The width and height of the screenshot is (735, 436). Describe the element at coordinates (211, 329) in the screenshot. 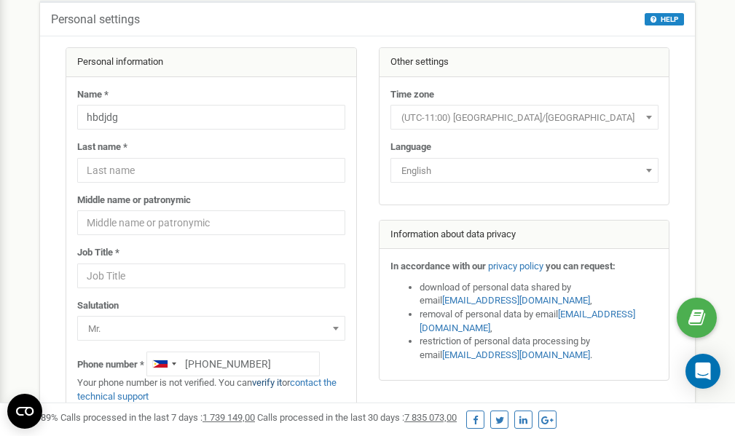

I see `span: Mr.` at that location.